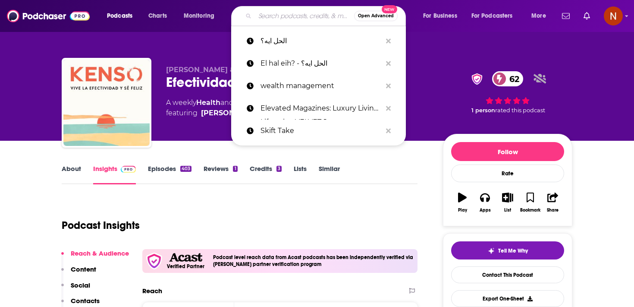 The width and height of the screenshot is (634, 307). Describe the element at coordinates (256, 113) in the screenshot. I see `span: featuring` at that location.